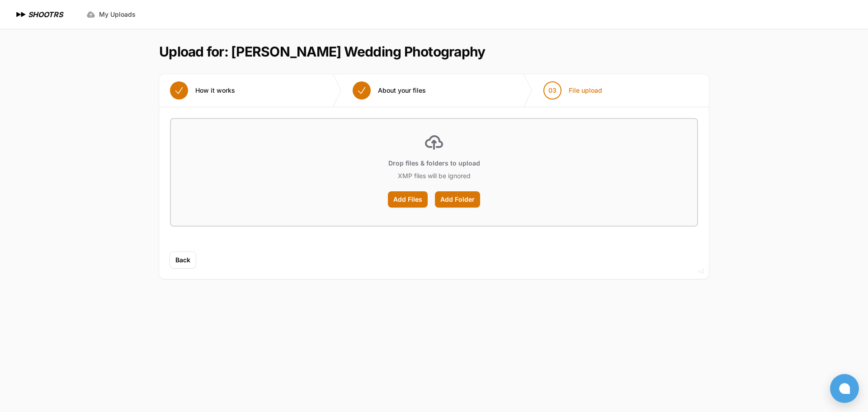 Image resolution: width=868 pixels, height=412 pixels. I want to click on span: File upload, so click(585, 90).